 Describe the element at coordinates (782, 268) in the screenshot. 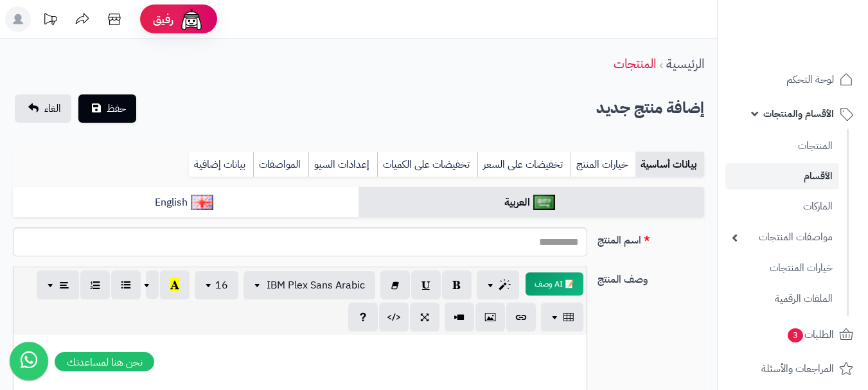

I see `a: خيارات المنتجات` at that location.